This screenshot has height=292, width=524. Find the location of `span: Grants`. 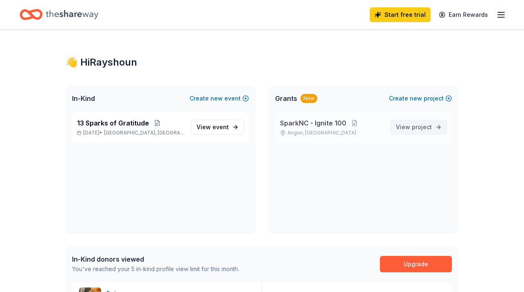

span: Grants is located at coordinates (286, 98).